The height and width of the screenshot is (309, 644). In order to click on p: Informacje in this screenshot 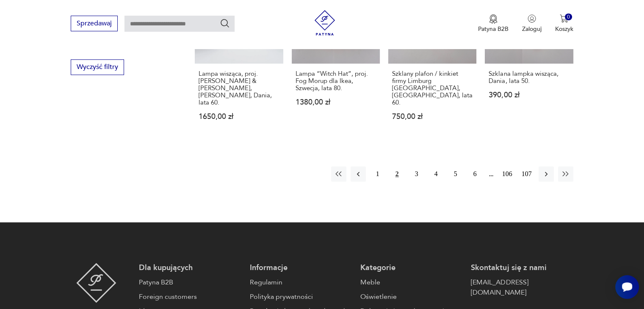, I will do `click(301, 268)`.